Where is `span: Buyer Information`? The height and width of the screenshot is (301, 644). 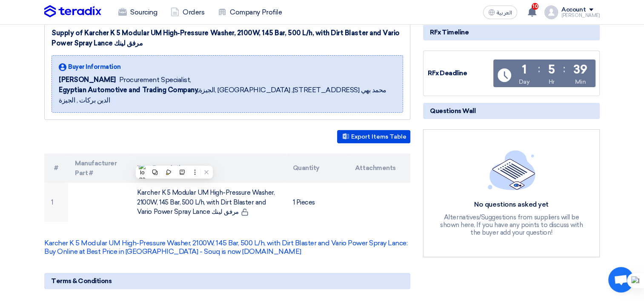
span: Buyer Information is located at coordinates (95, 67).